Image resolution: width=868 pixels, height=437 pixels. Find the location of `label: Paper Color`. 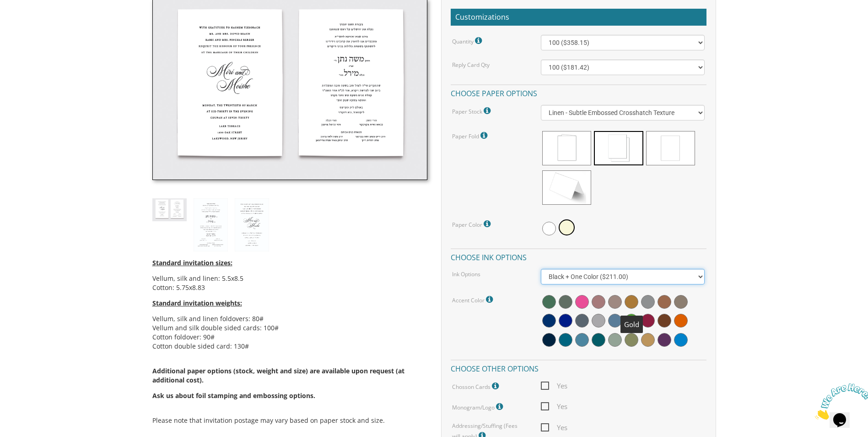

label: Paper Color is located at coordinates (472, 224).